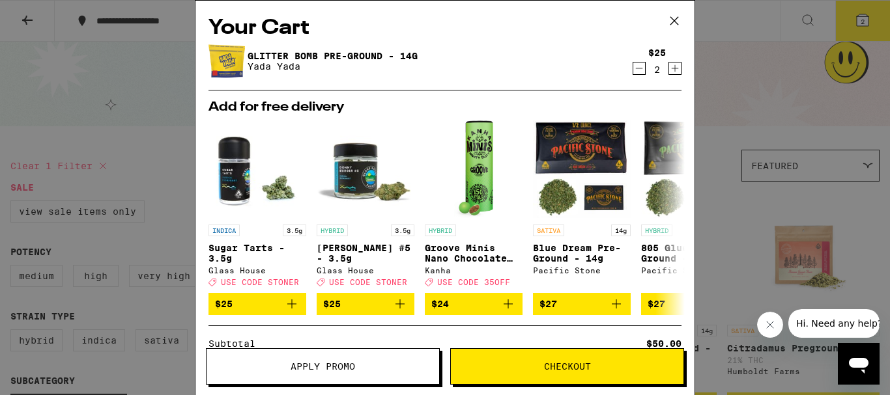 This screenshot has width=890, height=395. Describe the element at coordinates (474, 253) in the screenshot. I see `p: Groove Minis Nano Chocolate Bites` at that location.